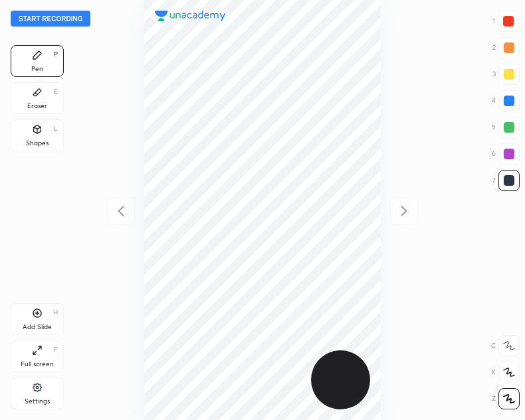 This screenshot has height=420, width=525. Describe the element at coordinates (504, 346) in the screenshot. I see `div: C` at that location.